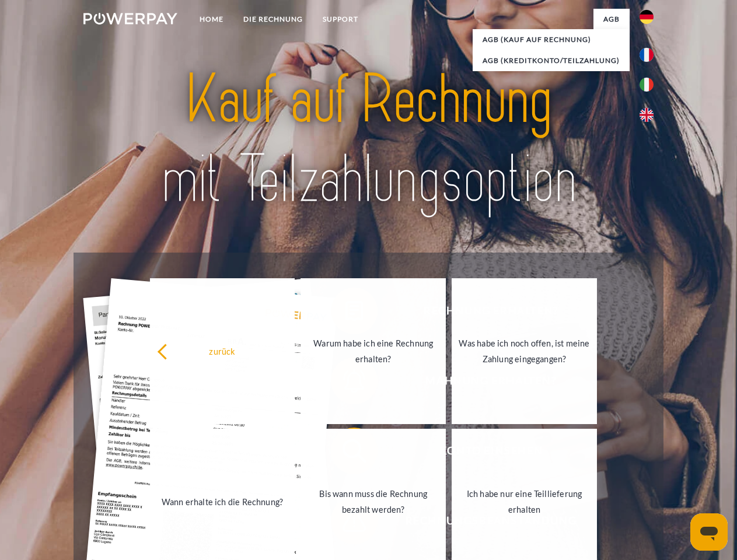 Image resolution: width=737 pixels, height=560 pixels. Describe the element at coordinates (612, 19) in the screenshot. I see `a: agb` at that location.